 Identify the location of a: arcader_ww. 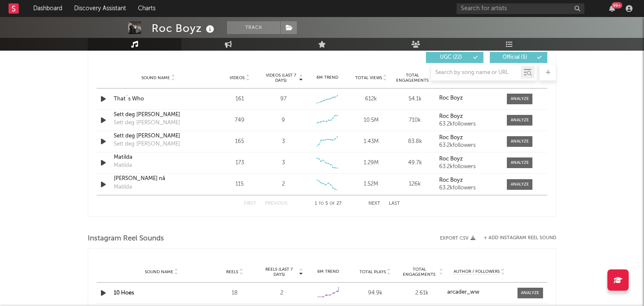
(479, 292).